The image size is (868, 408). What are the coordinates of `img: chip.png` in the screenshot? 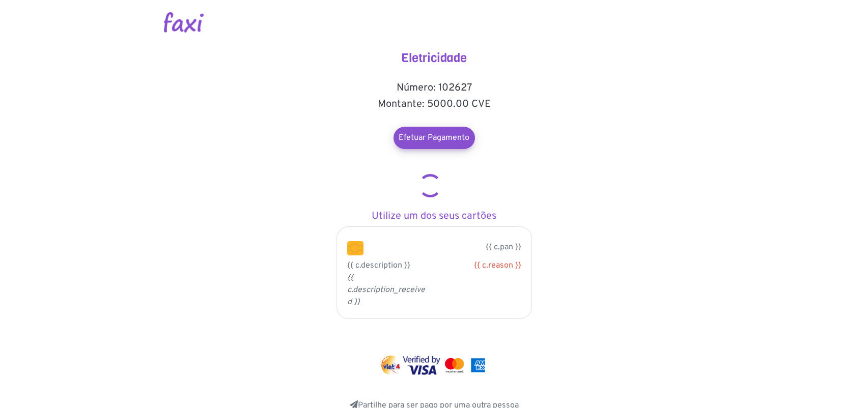 It's located at (355, 249).